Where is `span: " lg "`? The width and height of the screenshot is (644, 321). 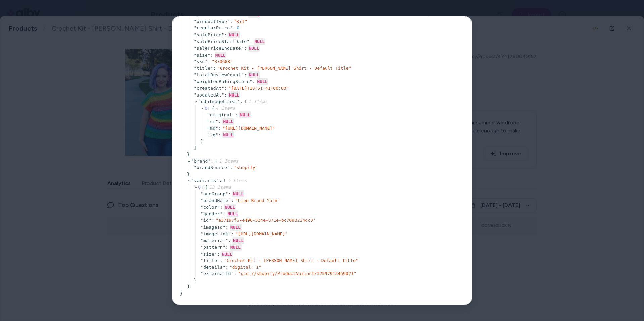 span: " lg " is located at coordinates (212, 135).